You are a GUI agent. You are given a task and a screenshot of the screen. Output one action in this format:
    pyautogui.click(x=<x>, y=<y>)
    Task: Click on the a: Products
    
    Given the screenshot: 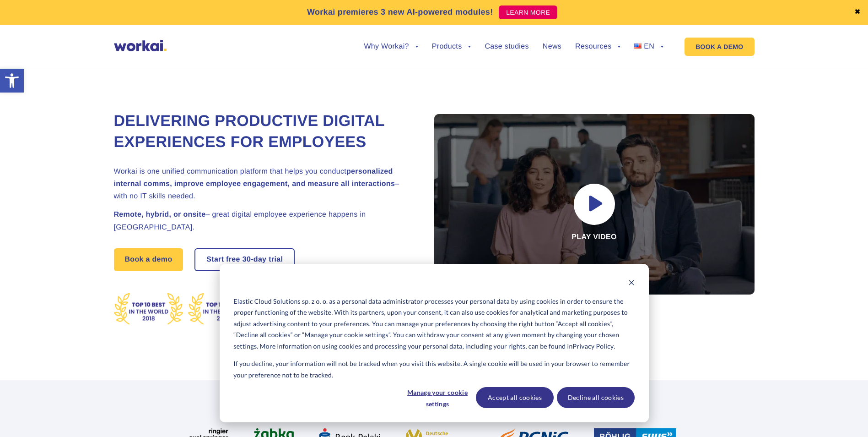 What is the action you would take?
    pyautogui.click(x=451, y=47)
    